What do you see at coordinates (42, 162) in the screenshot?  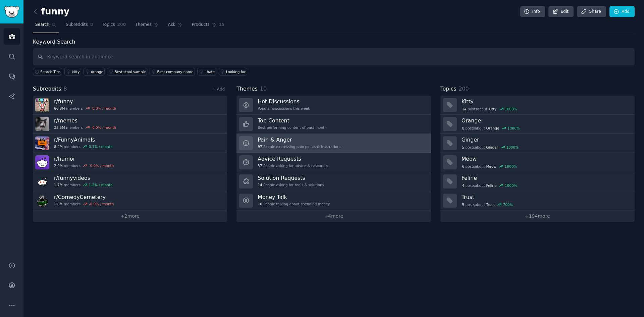 I see `img: humor` at bounding box center [42, 162].